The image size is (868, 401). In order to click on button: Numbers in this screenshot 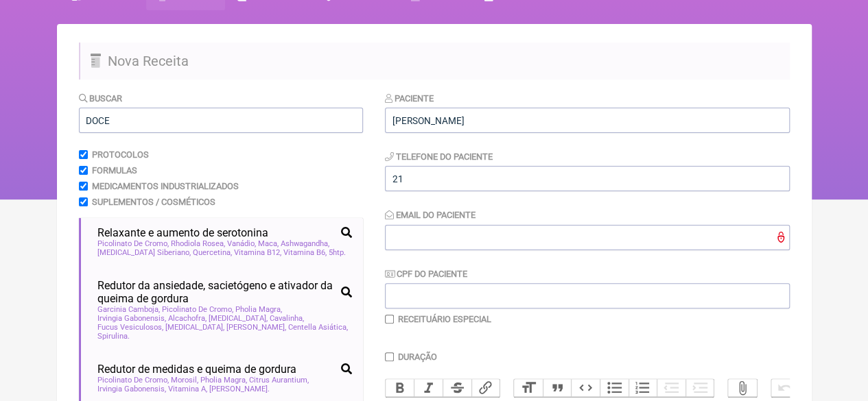, I will do `click(643, 388)`.